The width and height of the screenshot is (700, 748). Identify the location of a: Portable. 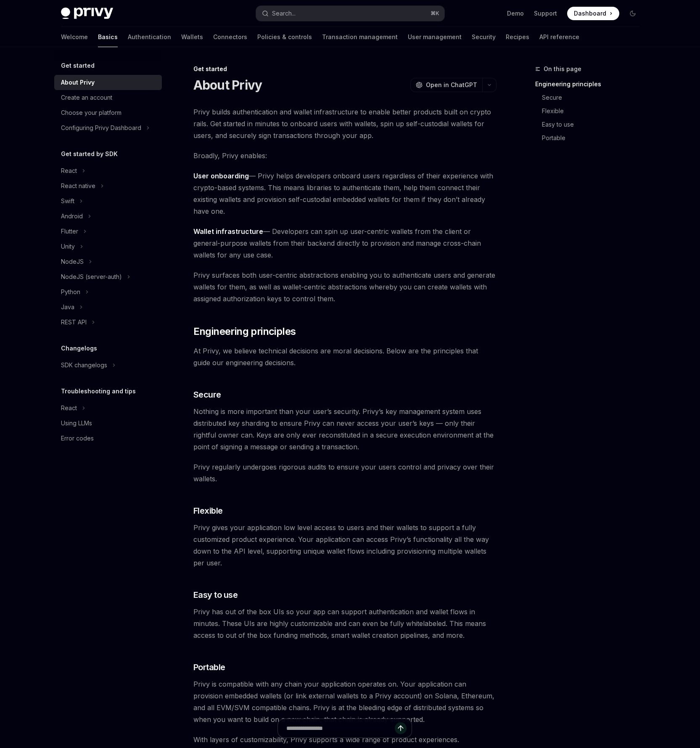
(594, 138).